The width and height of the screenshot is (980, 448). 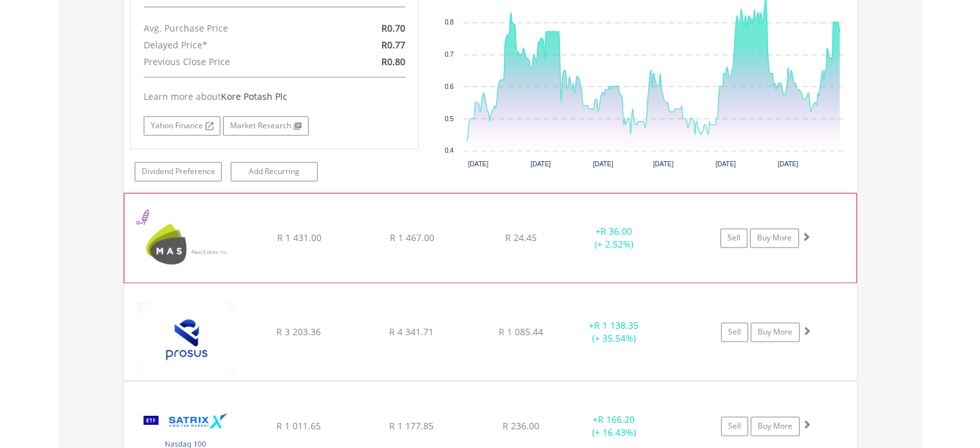 I want to click on text: 0.4, so click(x=449, y=150).